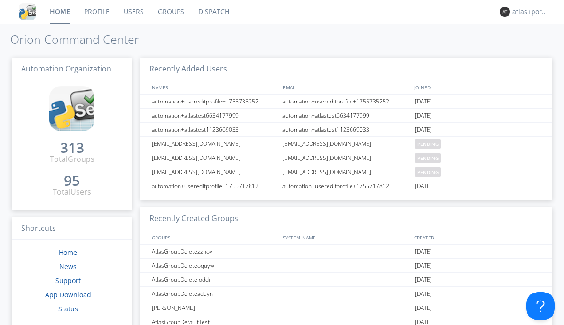 Image resolution: width=564 pixels, height=325 pixels. What do you see at coordinates (66, 69) in the screenshot?
I see `span: Automation Organization` at bounding box center [66, 69].